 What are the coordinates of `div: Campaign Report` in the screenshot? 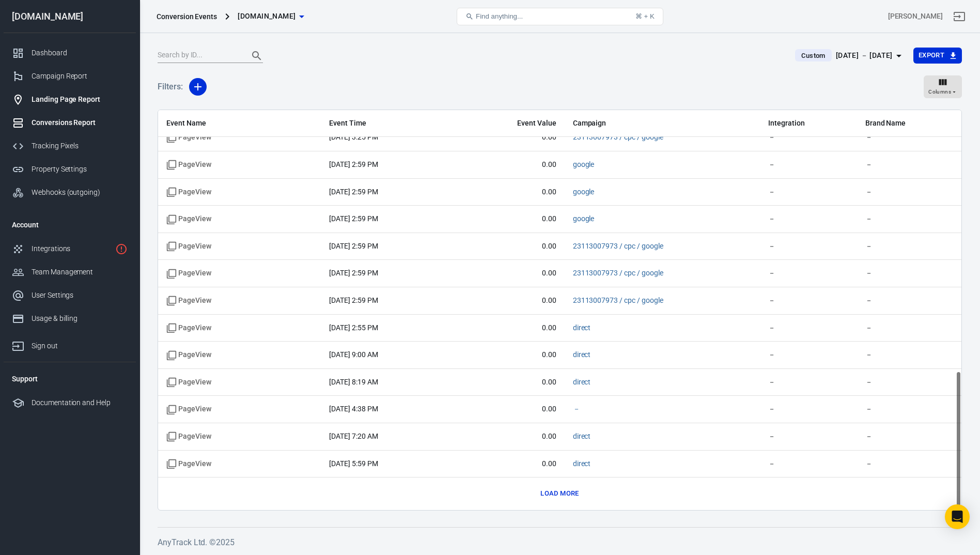 It's located at (79, 76).